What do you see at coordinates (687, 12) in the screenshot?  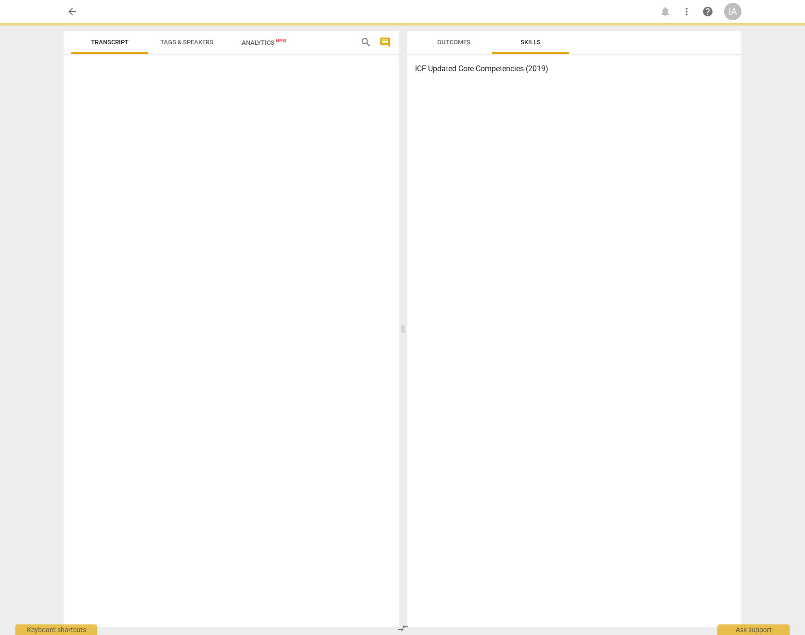 I see `span: more_vert` at bounding box center [687, 12].